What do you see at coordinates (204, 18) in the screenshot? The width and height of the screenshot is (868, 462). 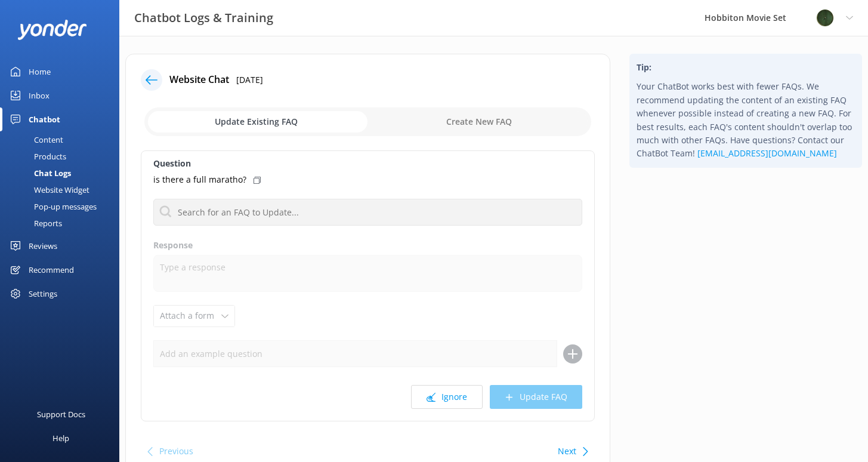 I see `h3: Chatbot Logs & Training` at bounding box center [204, 18].